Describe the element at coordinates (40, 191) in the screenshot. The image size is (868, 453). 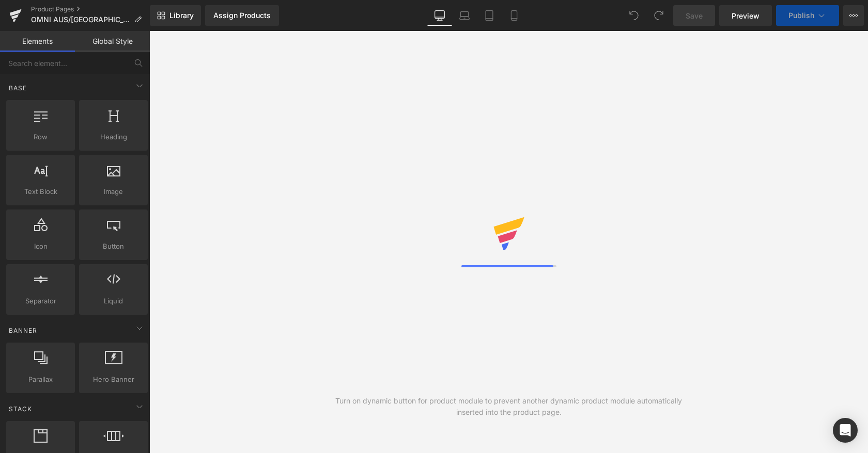
I see `span: Text Block` at that location.